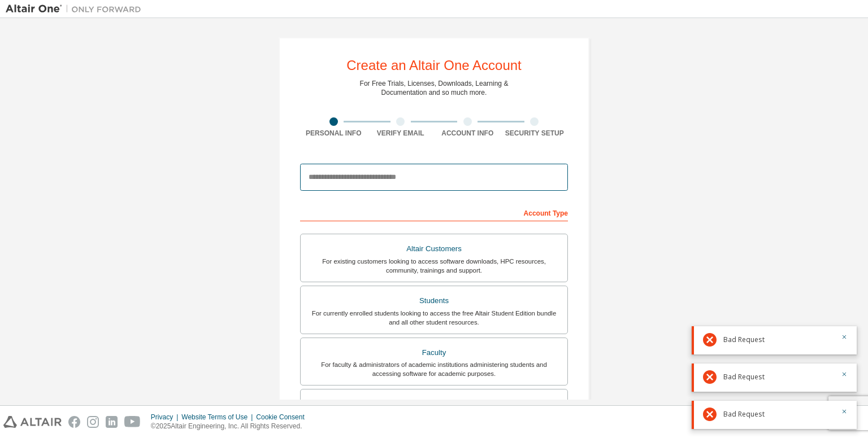  I want to click on div: Personal Info, so click(334, 133).